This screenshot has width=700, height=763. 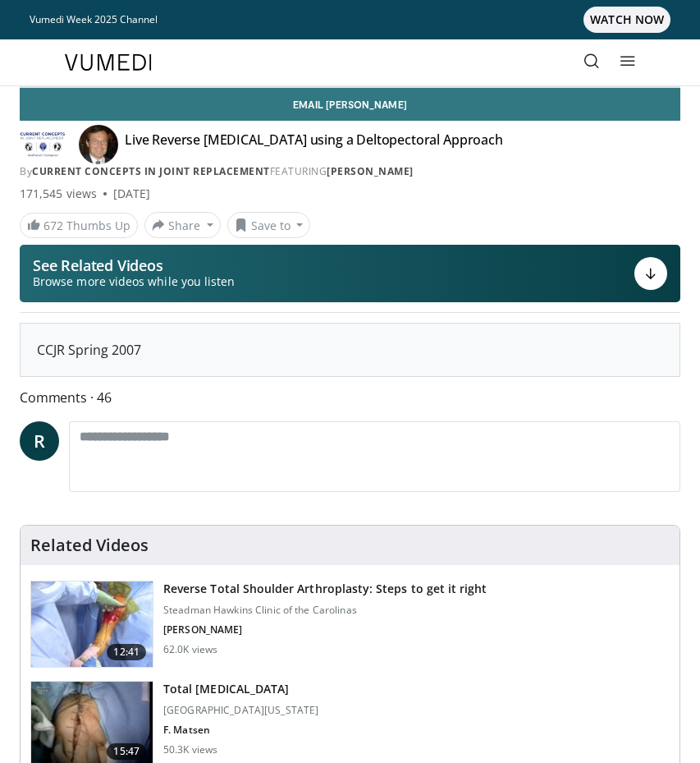 What do you see at coordinates (134, 265) in the screenshot?
I see `p: See Related Videos` at bounding box center [134, 265].